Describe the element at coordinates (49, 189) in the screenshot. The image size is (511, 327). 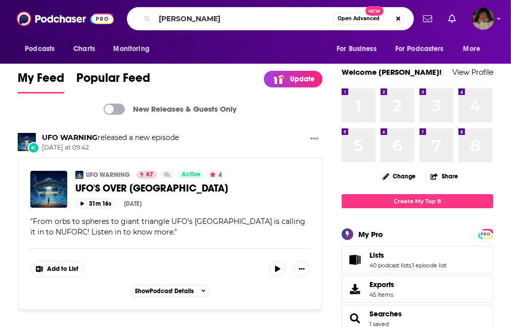
I see `a: UFO'S OVER POLAND` at that location.